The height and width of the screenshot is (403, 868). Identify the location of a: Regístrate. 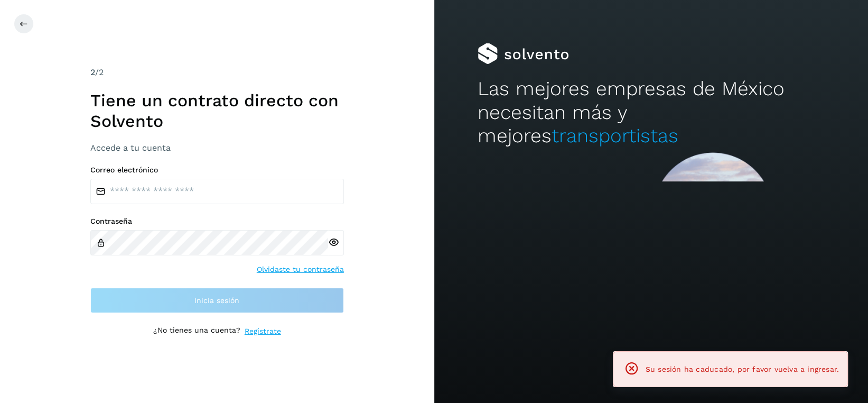
(263, 331).